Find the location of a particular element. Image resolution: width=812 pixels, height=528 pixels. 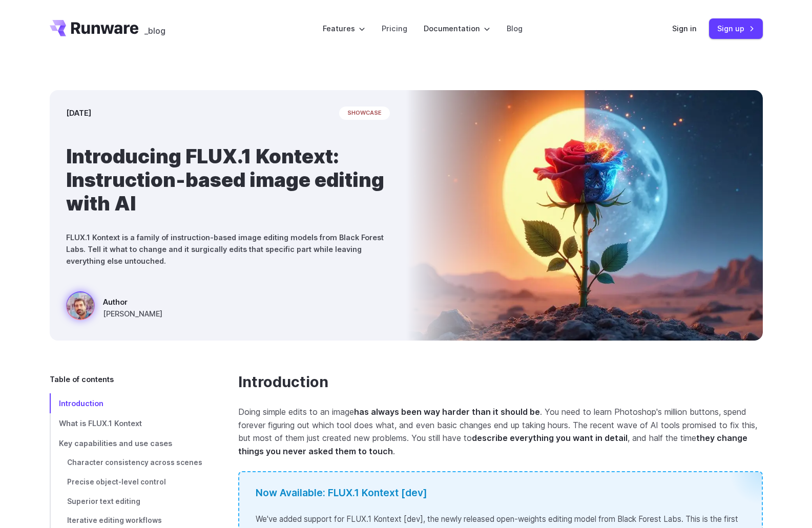

a: What is FLUX.1 Kontext is located at coordinates (128, 423).